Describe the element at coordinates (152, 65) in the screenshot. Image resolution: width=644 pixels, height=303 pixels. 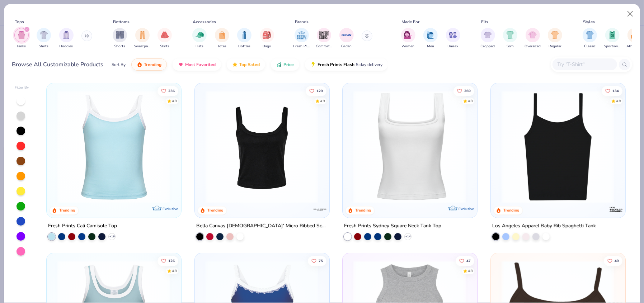
I see `span: Trending` at that location.